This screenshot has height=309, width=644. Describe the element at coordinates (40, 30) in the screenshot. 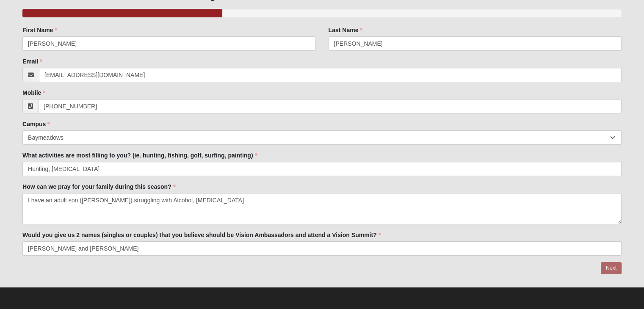

I see `label: First Name` at that location.